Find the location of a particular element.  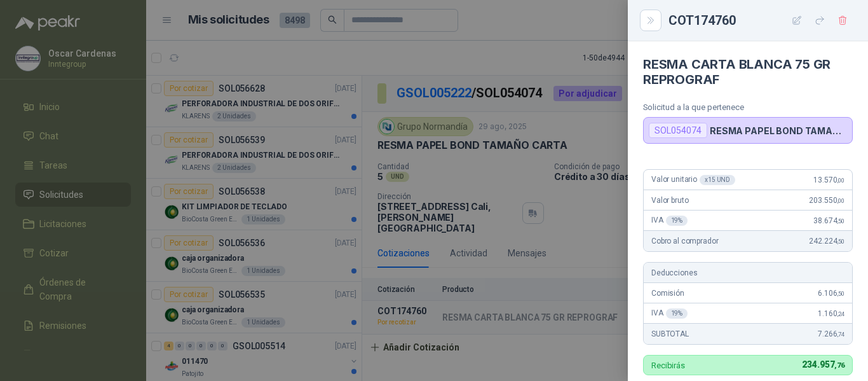

span: 38.674 is located at coordinates (829, 221).